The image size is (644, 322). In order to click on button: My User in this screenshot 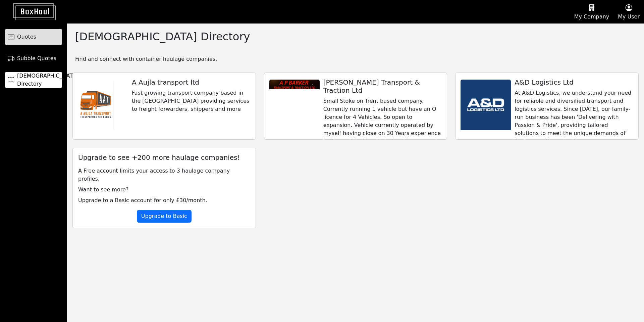, I will do `click(628, 12)`.